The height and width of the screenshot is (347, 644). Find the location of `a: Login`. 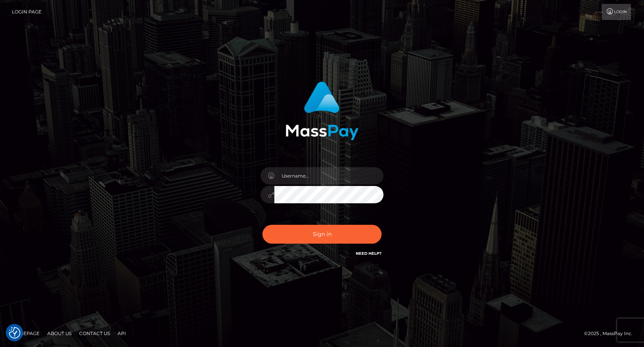

a: Login is located at coordinates (616, 12).